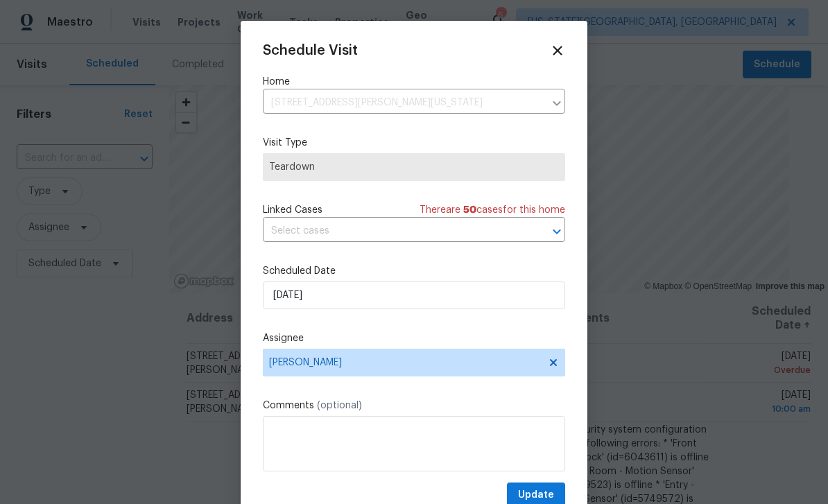 The image size is (828, 504). What do you see at coordinates (536, 495) in the screenshot?
I see `span: Update` at bounding box center [536, 495].